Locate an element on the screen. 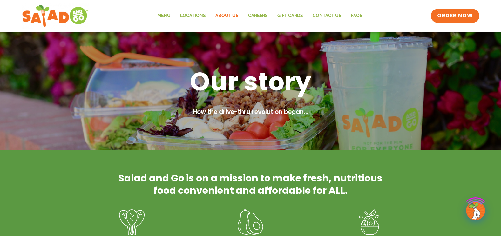  img: new-SAG-logo-768×292 is located at coordinates (55, 16).